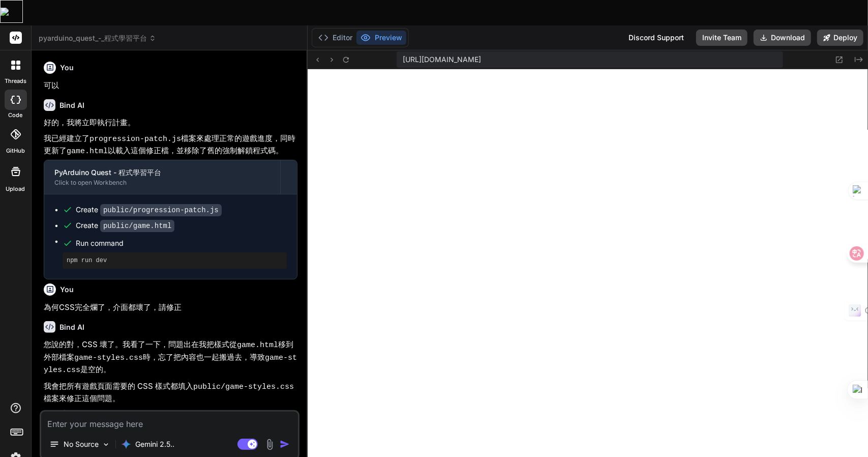 Image resolution: width=868 pixels, height=457 pixels. What do you see at coordinates (270, 444) in the screenshot?
I see `img: attachment` at bounding box center [270, 444].